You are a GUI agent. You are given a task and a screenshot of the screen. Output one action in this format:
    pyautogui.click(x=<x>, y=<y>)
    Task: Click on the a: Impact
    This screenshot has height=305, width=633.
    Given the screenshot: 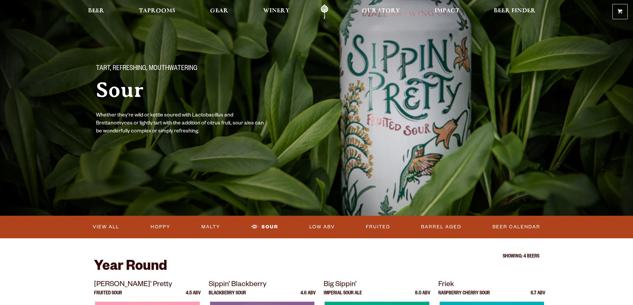 What is the action you would take?
    pyautogui.click(x=447, y=12)
    